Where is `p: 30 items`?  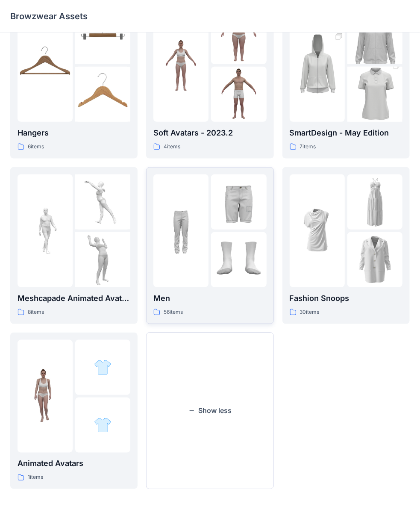
p: 30 items is located at coordinates (310, 312).